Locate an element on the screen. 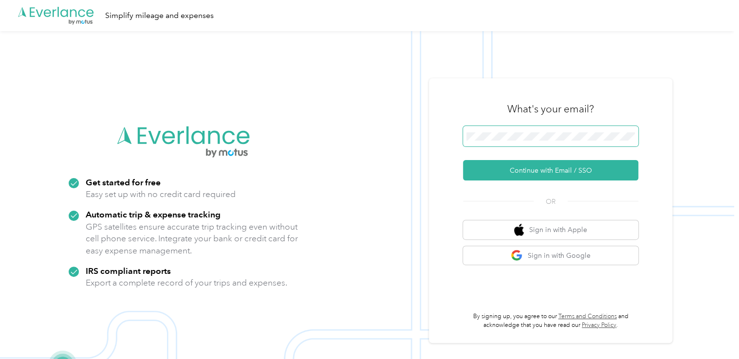 This screenshot has height=359, width=739. strong: Get started for free is located at coordinates (123, 182).